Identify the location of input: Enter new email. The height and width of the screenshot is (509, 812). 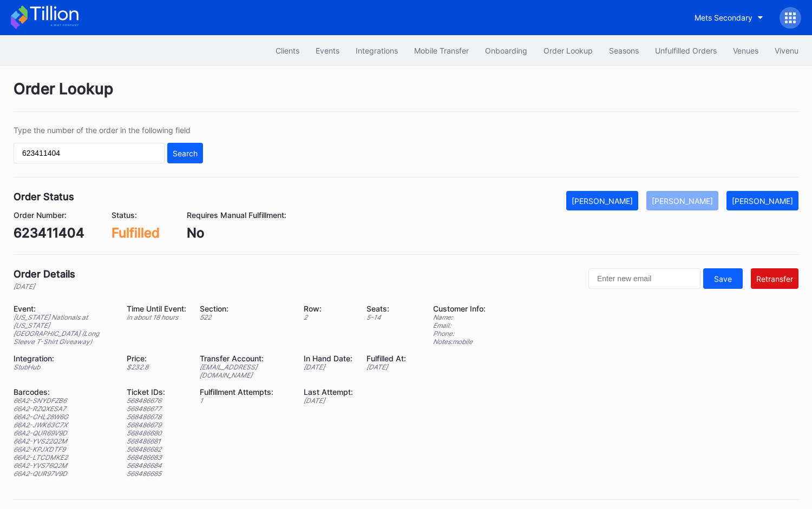
(644, 279).